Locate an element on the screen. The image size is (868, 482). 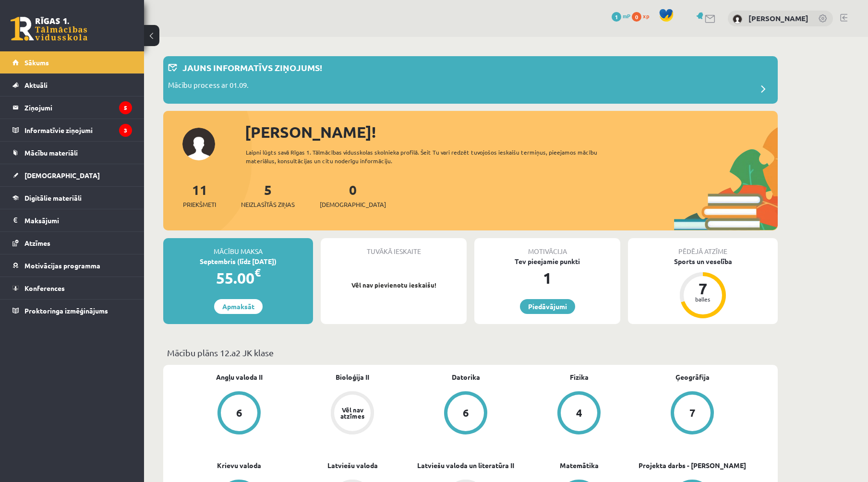
div: Sports un veselība is located at coordinates (703, 261).